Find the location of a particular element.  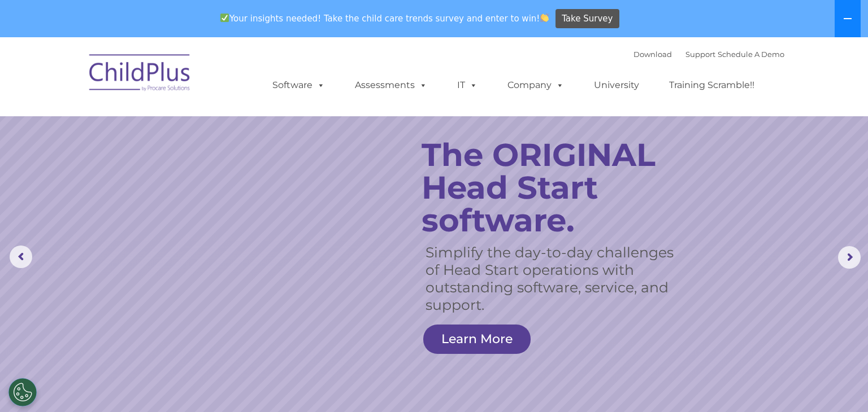

a: Learn More is located at coordinates (477, 339).